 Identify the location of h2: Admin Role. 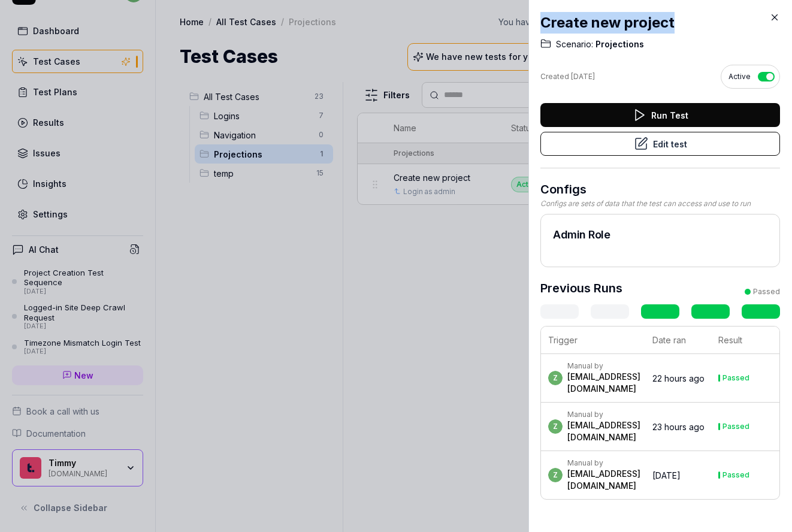
(661, 234).